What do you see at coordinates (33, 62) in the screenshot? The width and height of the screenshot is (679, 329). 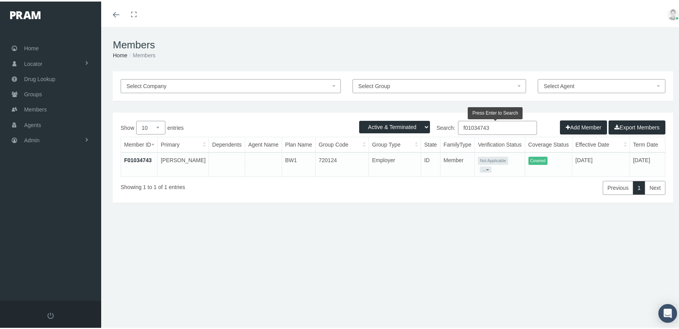 I see `span: Locator` at bounding box center [33, 62].